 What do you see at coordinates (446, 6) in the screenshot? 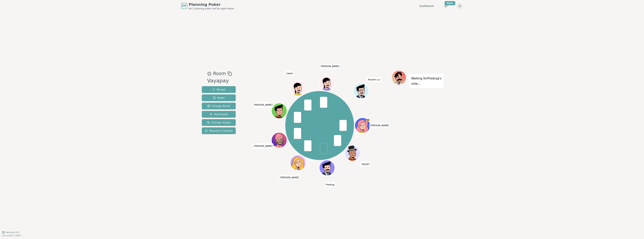
I see `button: New!` at bounding box center [446, 6].